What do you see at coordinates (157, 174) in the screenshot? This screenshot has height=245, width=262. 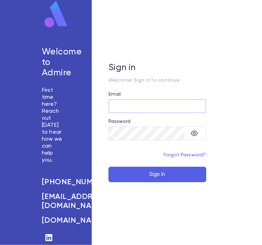 I see `button: Sign In` at bounding box center [157, 174].